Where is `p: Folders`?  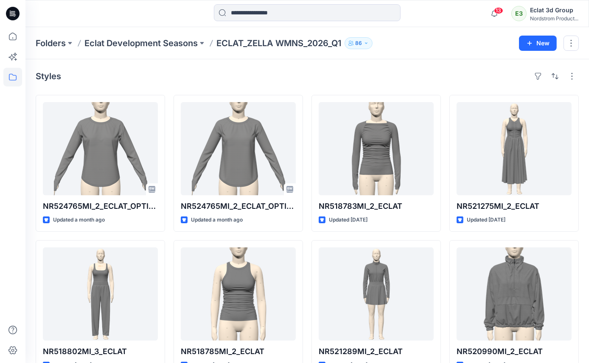 p: Folders is located at coordinates (50, 43).